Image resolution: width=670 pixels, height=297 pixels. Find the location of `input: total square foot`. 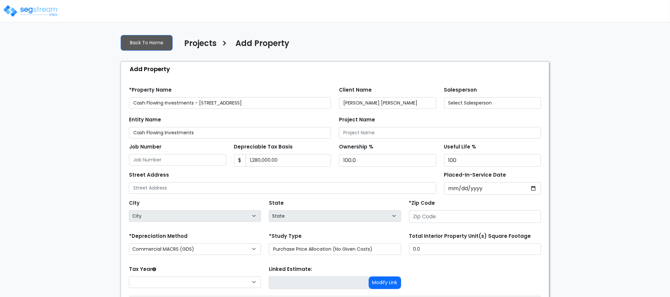

input: total square foot is located at coordinates (475, 249).